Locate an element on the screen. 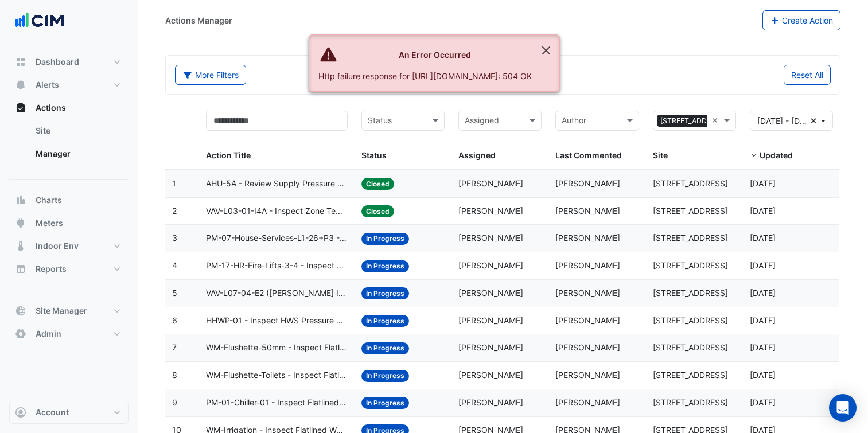 The height and width of the screenshot is (433, 868). span: Meters is located at coordinates (49, 223).